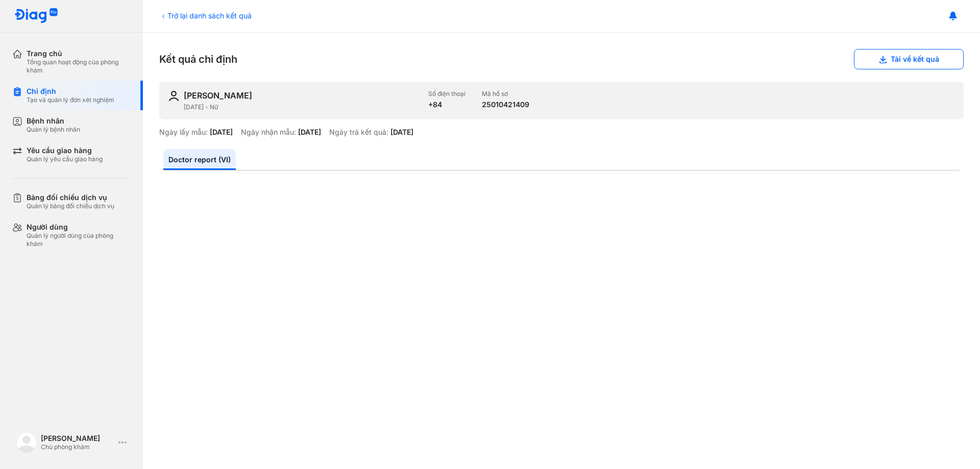  I want to click on div: Tổng quan hoạt động của phòng khám, so click(79, 67).